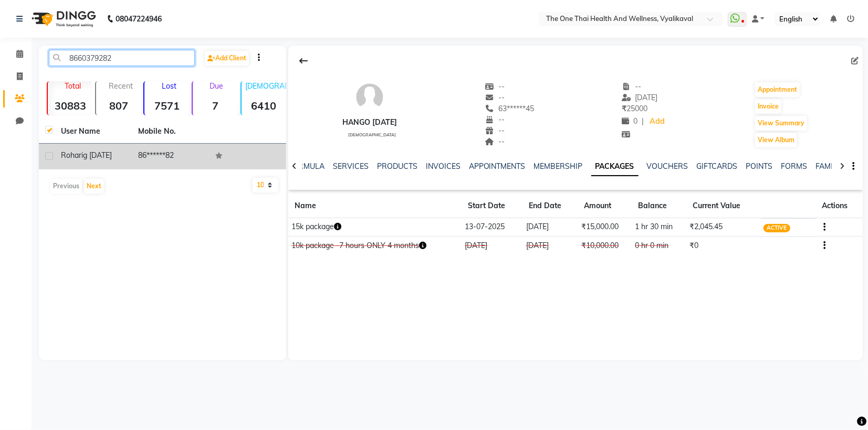  What do you see at coordinates (775, 140) in the screenshot?
I see `button: View Album` at bounding box center [775, 140].